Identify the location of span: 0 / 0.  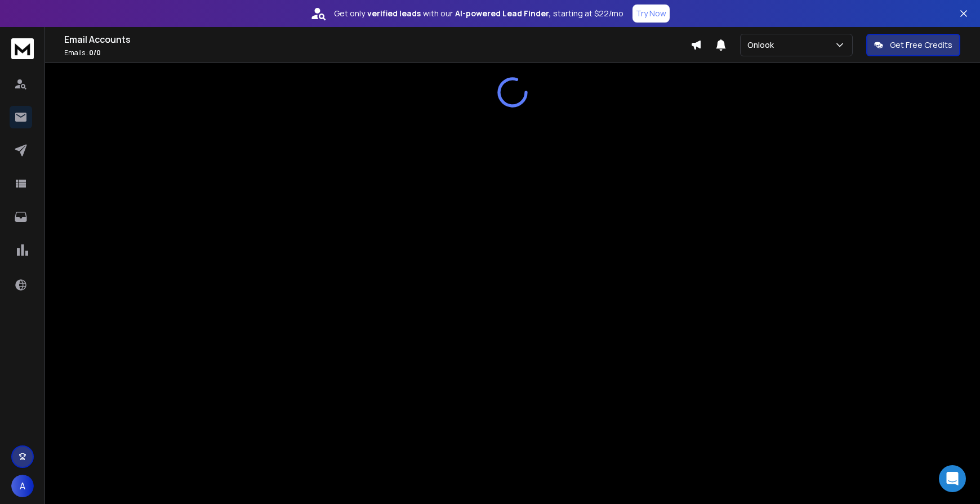
(94, 52).